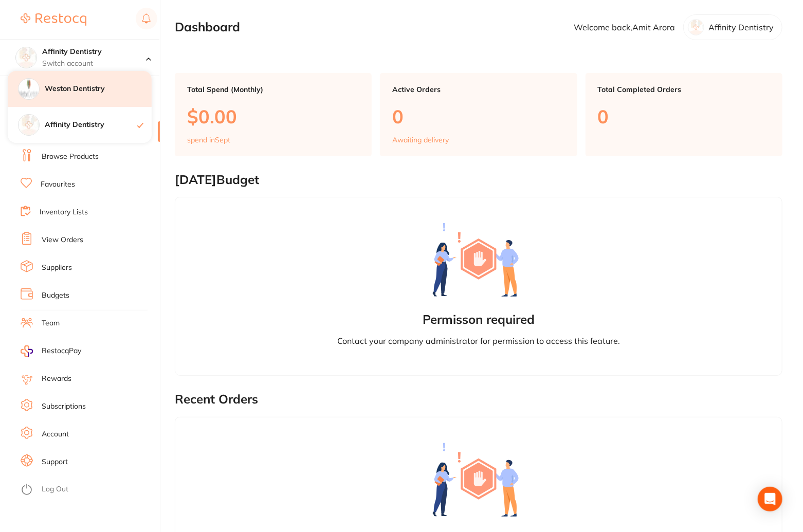  Describe the element at coordinates (64, 407) in the screenshot. I see `a: Subscriptions` at that location.